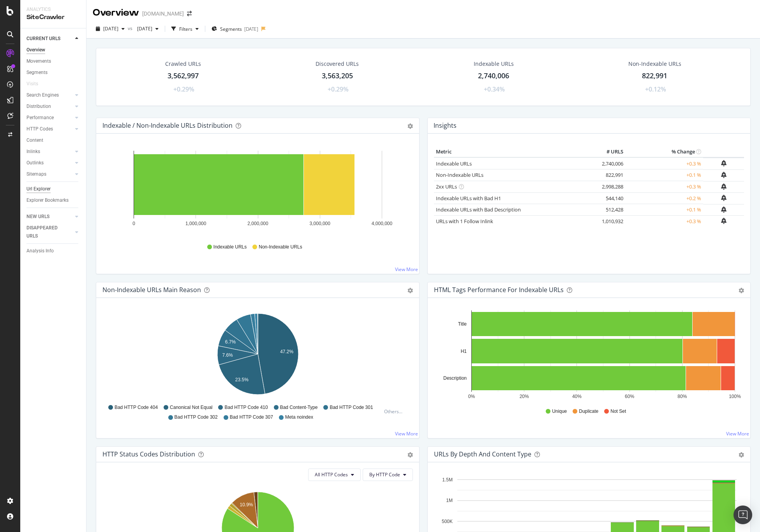  Describe the element at coordinates (280, 247) in the screenshot. I see `span: Non-Indexable URLs` at that location.